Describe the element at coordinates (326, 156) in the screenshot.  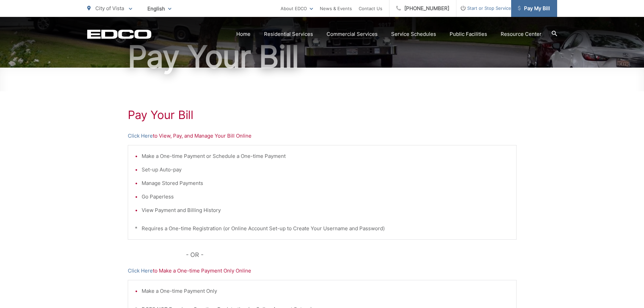
I see `li: Make a One-time Payment or Schedule a One-time Payment` at that location.